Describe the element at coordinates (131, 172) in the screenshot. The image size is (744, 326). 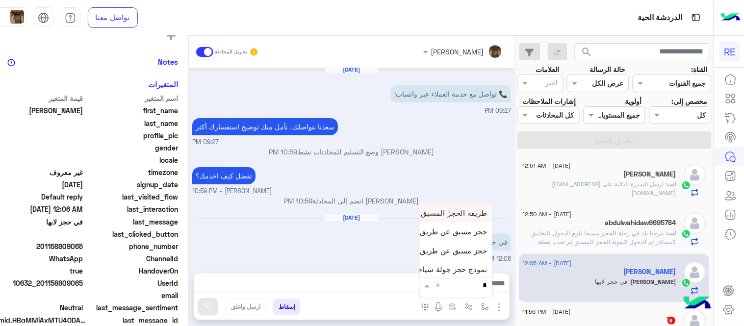
I see `span: timezone` at that location.